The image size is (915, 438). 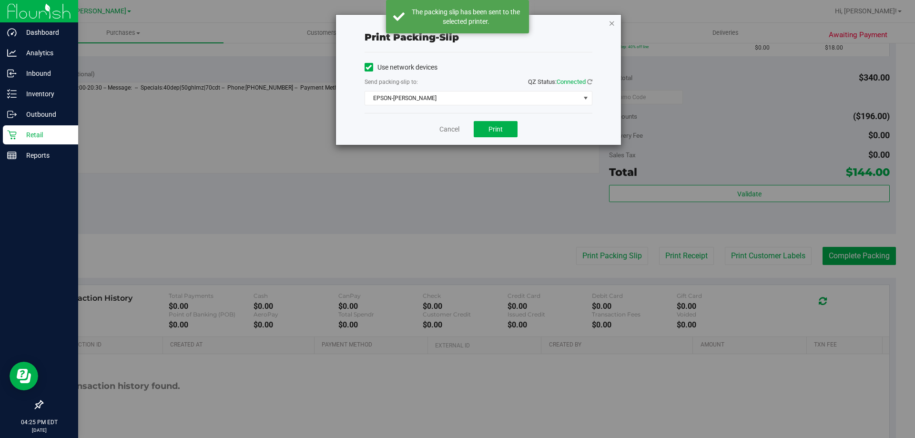 I want to click on p: Analytics, so click(x=45, y=53).